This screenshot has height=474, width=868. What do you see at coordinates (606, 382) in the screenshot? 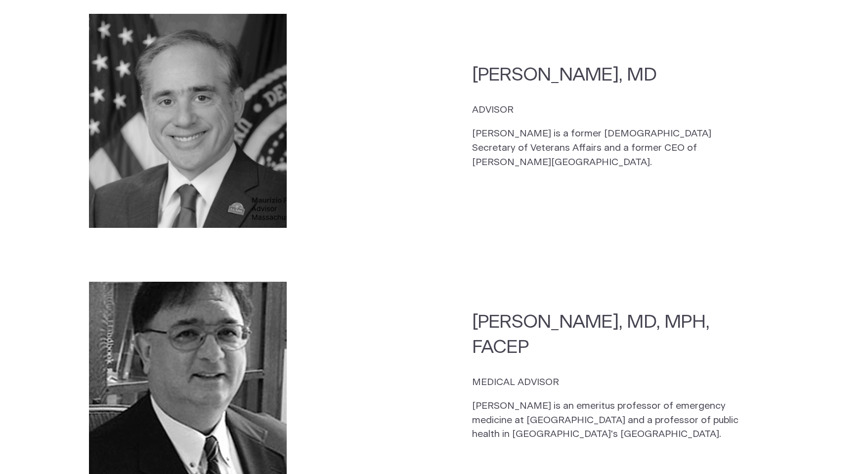
I see `p: MEDICAL ADVISOR` at bounding box center [606, 382].